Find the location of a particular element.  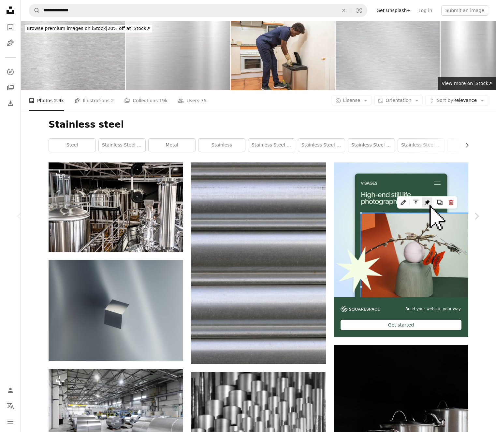

a: The interior of the metalworking shop. Modern industrial enterprise is located at coordinates (116, 414).